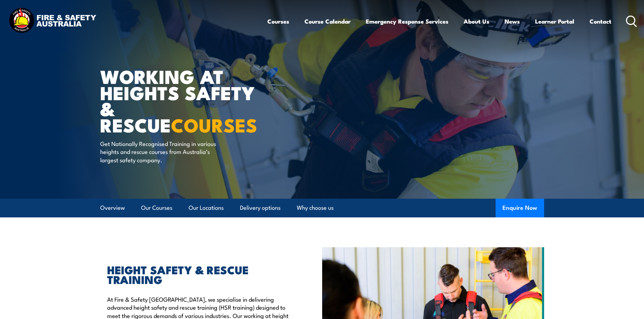 This screenshot has height=319, width=644. Describe the element at coordinates (214, 124) in the screenshot. I see `strong: COURSES` at that location.